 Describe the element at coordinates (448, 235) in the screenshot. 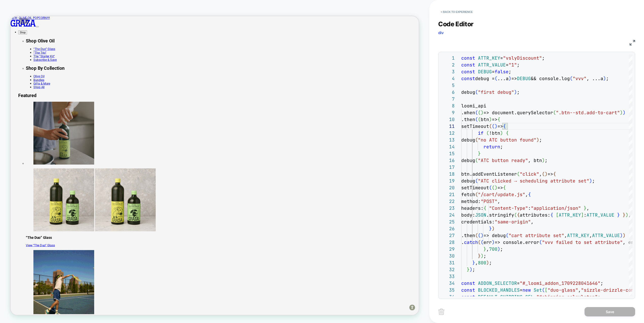

I see `div: 27` at that location.